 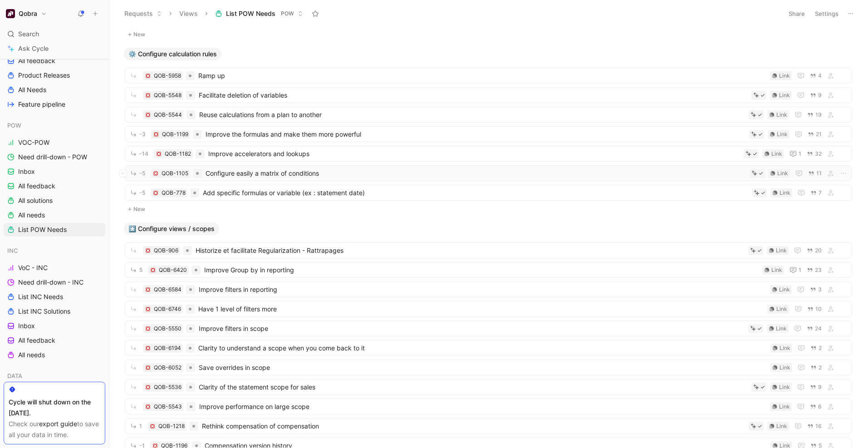 What do you see at coordinates (143, 13) in the screenshot?
I see `button: Requests` at bounding box center [143, 13].